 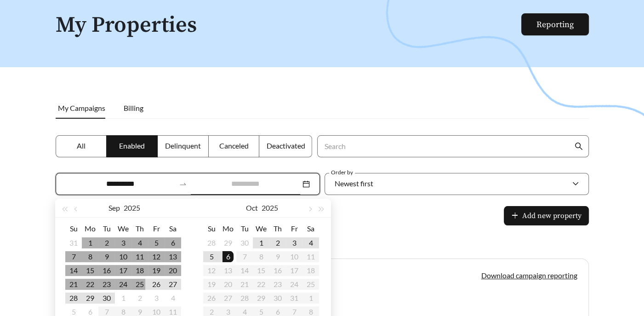 What do you see at coordinates (132, 145) in the screenshot?
I see `span: Enabled` at bounding box center [132, 145].